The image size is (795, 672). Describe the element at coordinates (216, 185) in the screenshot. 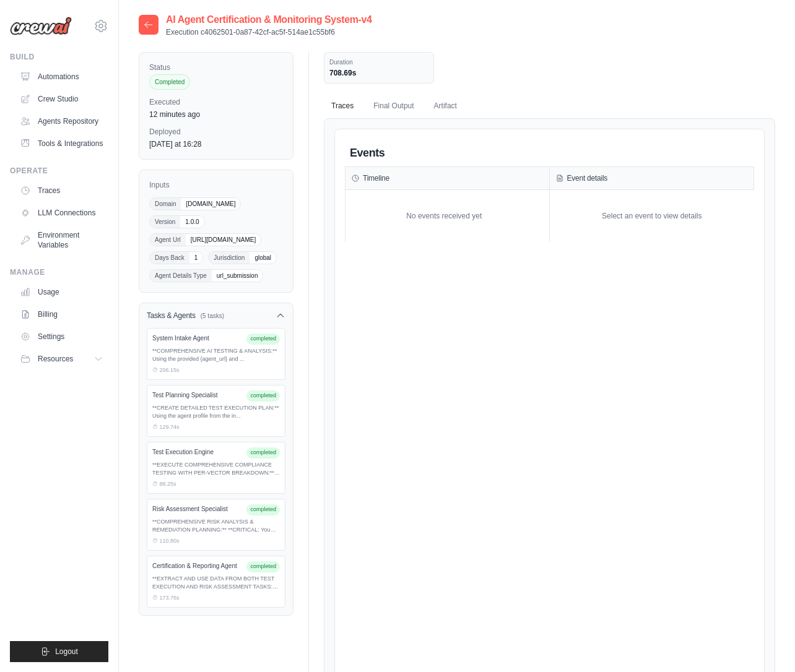

I see `label: Inputs` at that location.